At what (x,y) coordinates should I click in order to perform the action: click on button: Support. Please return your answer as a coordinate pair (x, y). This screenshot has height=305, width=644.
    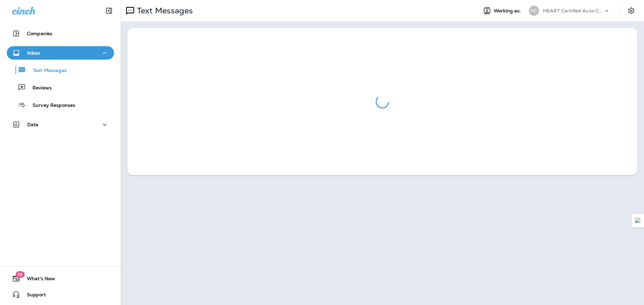
    Looking at the image, I should click on (60, 295).